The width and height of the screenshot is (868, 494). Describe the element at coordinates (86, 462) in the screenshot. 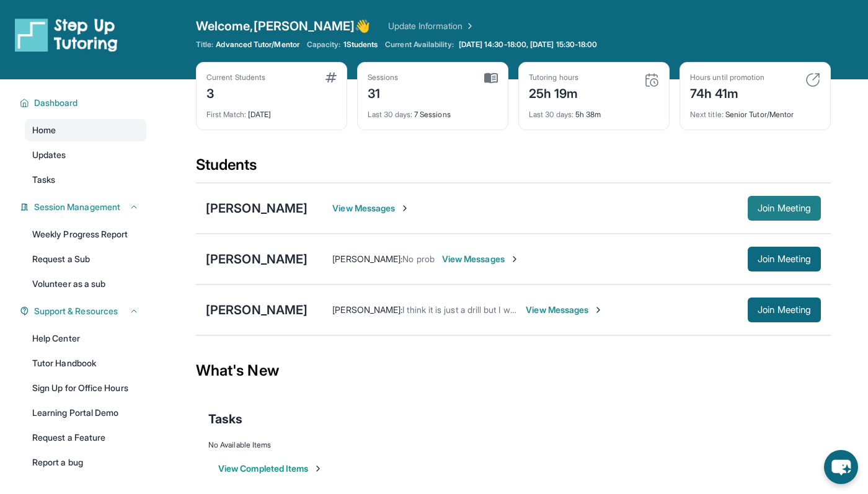

I see `a: Report a bug` at that location.